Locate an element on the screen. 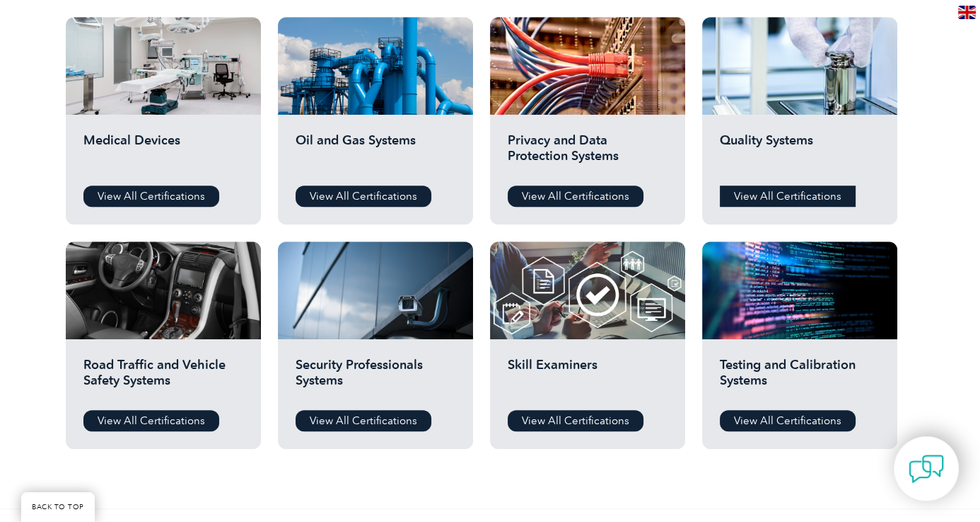 The image size is (980, 522). h2: Medical Devices is located at coordinates (164, 154).